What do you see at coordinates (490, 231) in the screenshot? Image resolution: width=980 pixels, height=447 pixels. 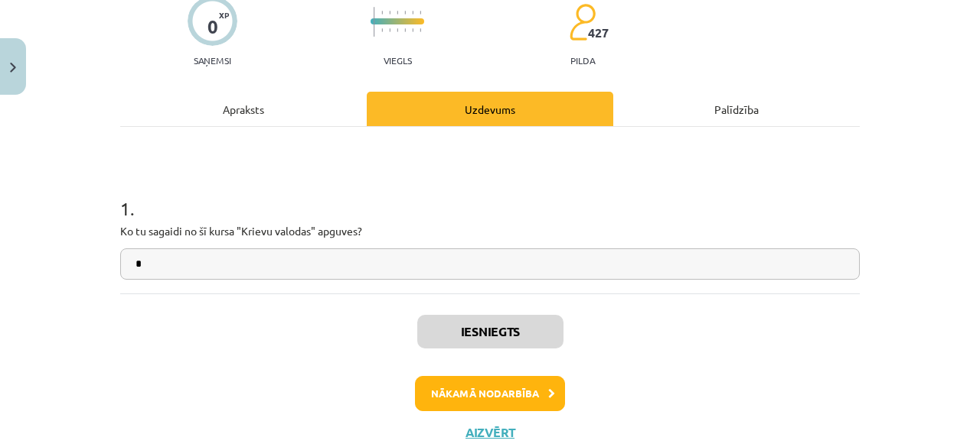 I see `p: Ko tu sagaidi no šī kursa "Krievu valodas" apguves?` at bounding box center [490, 231].